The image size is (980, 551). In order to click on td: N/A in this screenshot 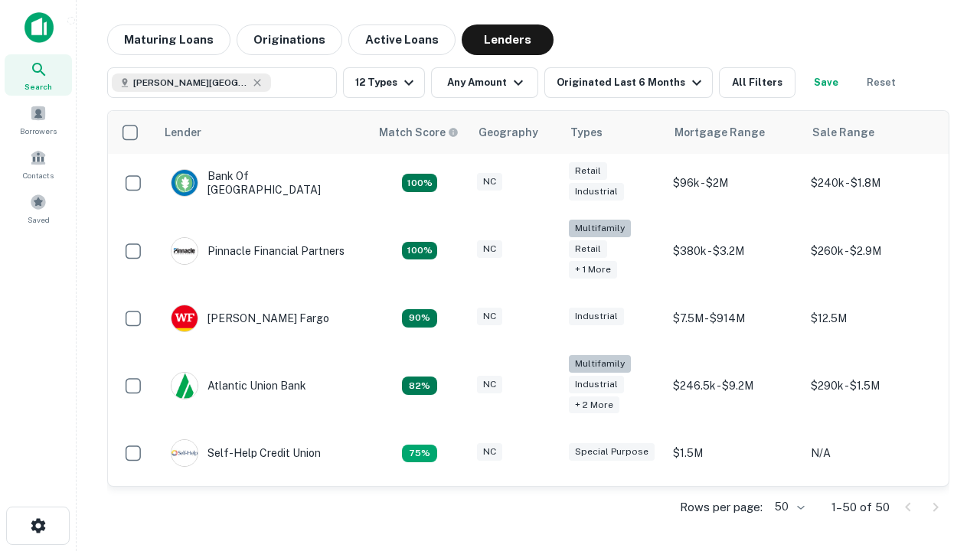, I will do `click(873, 453)`.